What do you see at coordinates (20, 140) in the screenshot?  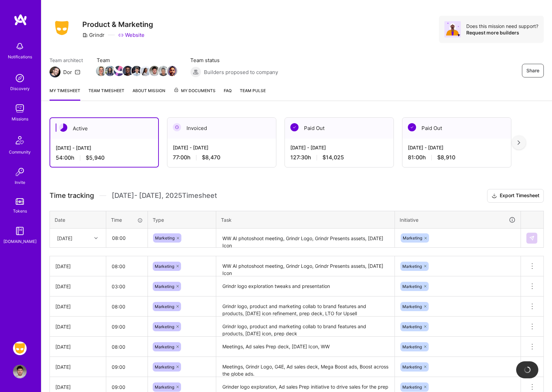 I see `img: Community` at bounding box center [20, 140].